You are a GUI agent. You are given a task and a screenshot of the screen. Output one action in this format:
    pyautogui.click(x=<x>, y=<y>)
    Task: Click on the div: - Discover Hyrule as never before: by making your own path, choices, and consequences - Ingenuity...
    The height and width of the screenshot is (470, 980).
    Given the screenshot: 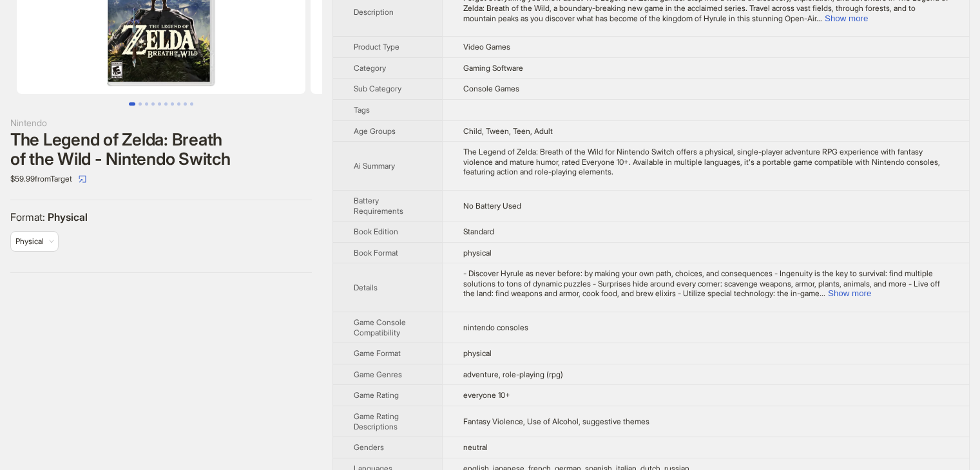 What is the action you would take?
    pyautogui.click(x=706, y=284)
    